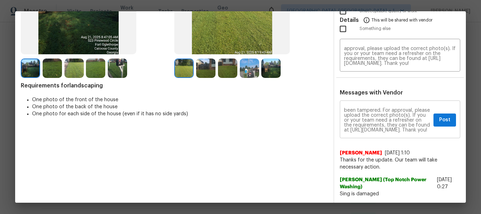 This screenshot has width=481, height=214. What do you see at coordinates (180, 100) in the screenshot?
I see `li: One photo of the front of the house` at bounding box center [180, 100].